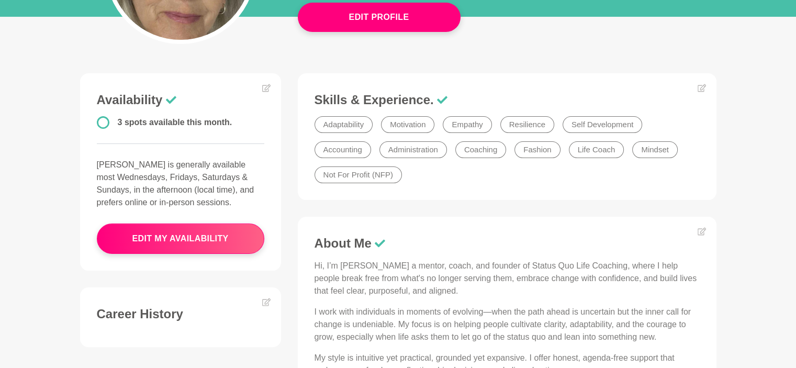  What do you see at coordinates (507, 324) in the screenshot?
I see `p: I work with individuals in moments of evolving—when the path ahead is uncertain but the inner cal...` at bounding box center [507, 324].